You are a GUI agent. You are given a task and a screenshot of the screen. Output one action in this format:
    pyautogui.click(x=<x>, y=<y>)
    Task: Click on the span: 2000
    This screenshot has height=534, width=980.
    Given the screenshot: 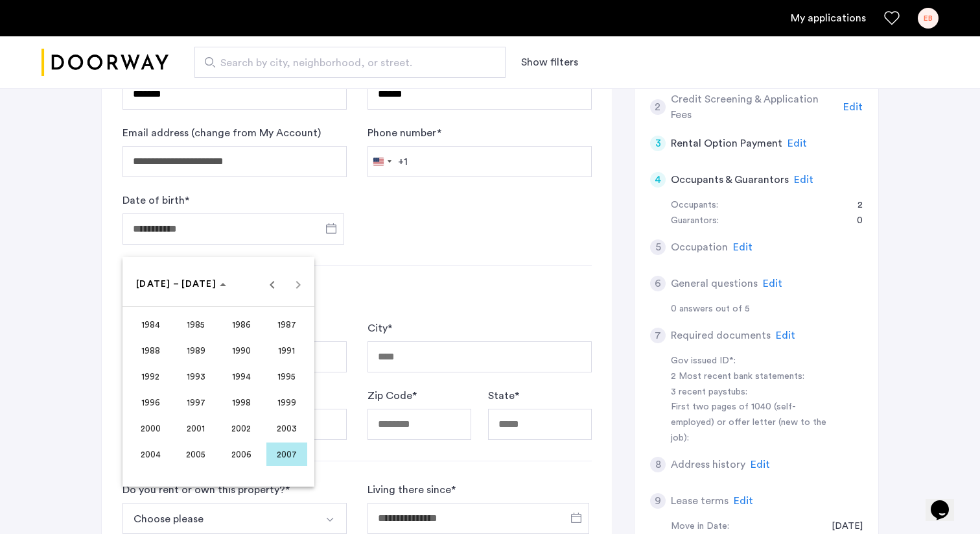 What is the action you would take?
    pyautogui.click(x=151, y=428)
    